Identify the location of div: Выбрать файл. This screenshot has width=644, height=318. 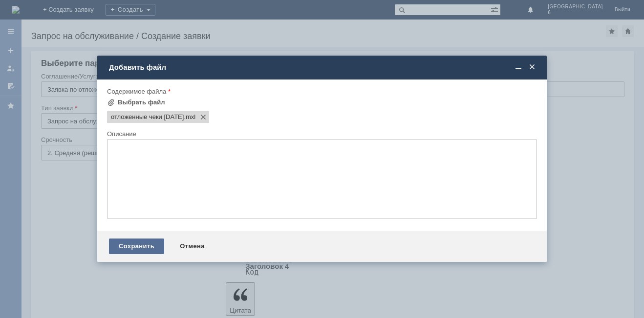
(141, 103).